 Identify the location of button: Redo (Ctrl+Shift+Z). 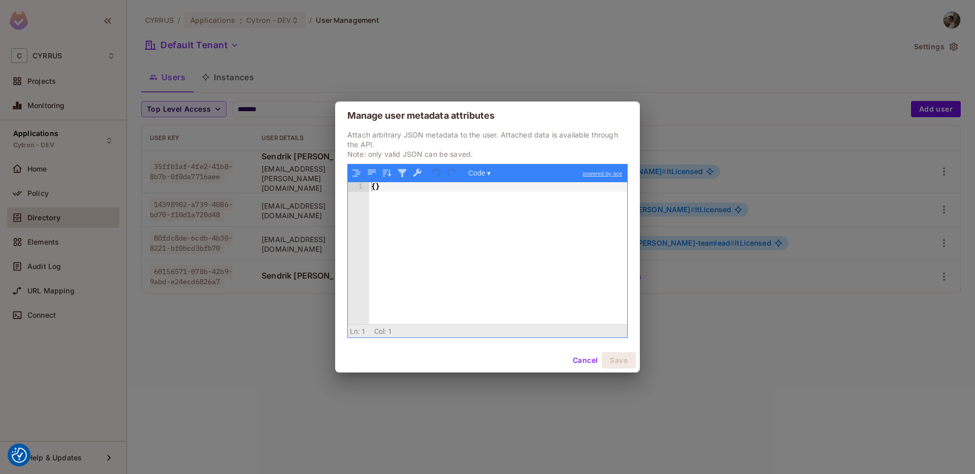
(452, 173).